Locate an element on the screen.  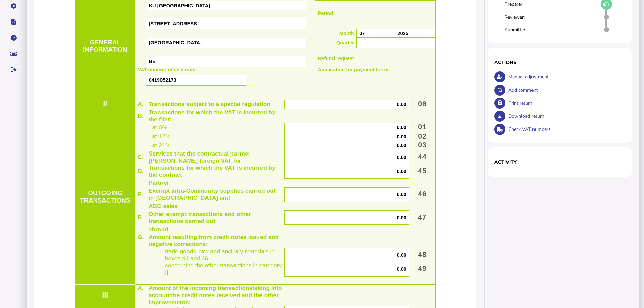
span: II is located at coordinates (105, 104).